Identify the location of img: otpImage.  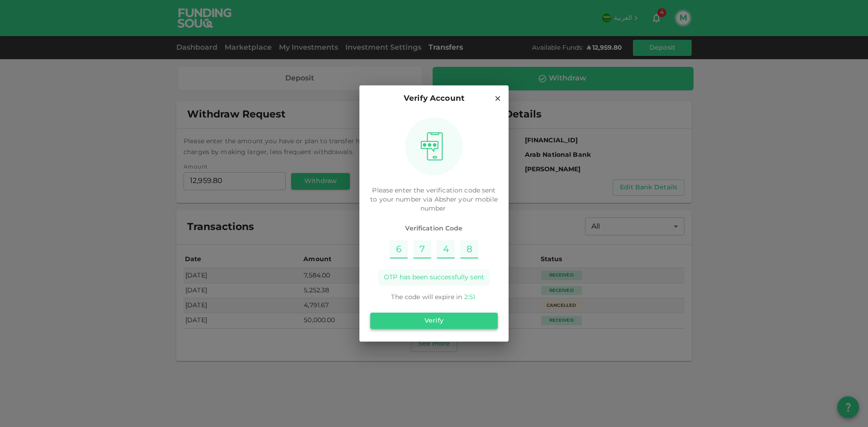
(432, 146).